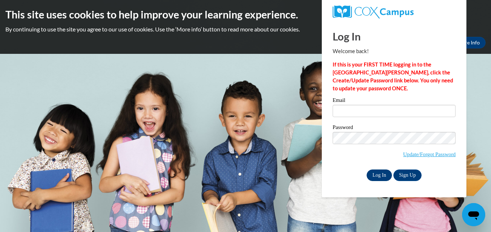 The width and height of the screenshot is (491, 232). What do you see at coordinates (468, 43) in the screenshot?
I see `a: More Info` at bounding box center [468, 43].